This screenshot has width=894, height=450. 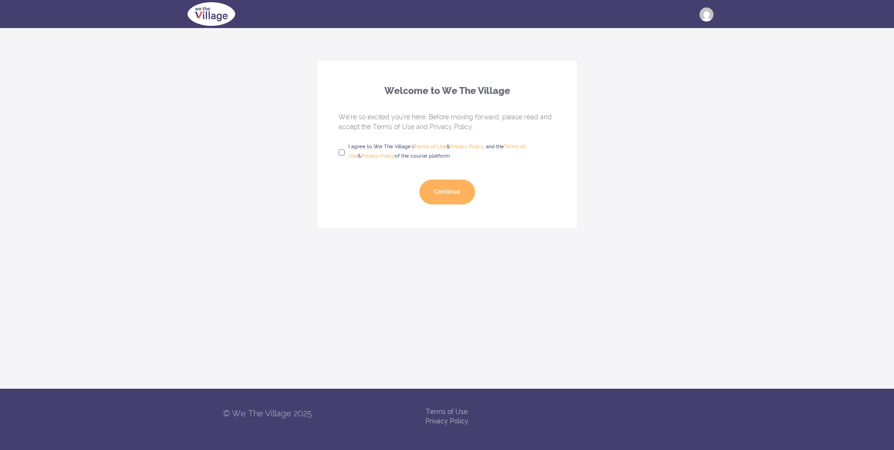 I want to click on h1: Welcome to We The Village, so click(x=447, y=96).